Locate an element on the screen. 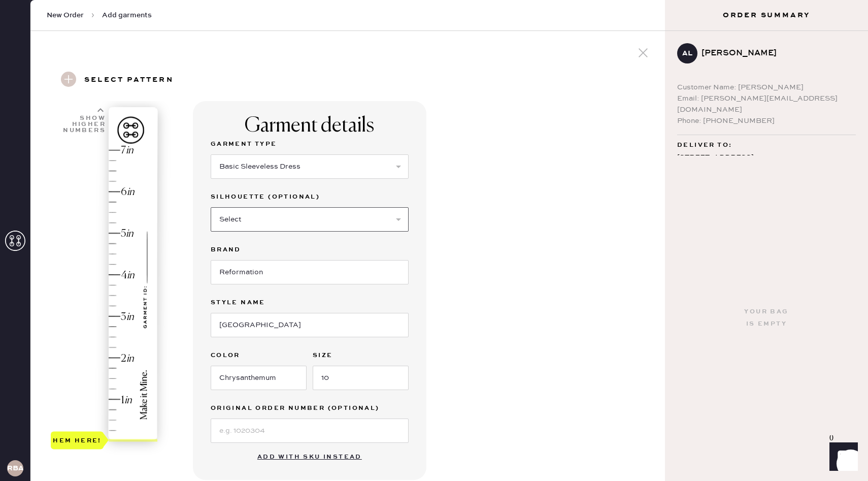  div: Show higher numbers is located at coordinates (84, 124).